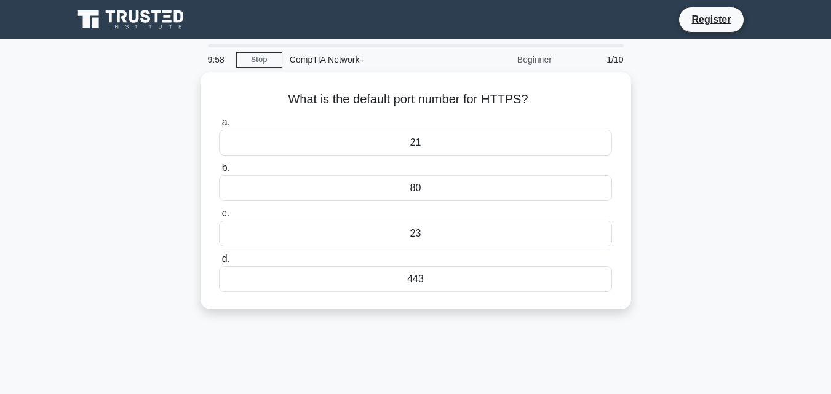 The height and width of the screenshot is (394, 831). Describe the element at coordinates (226, 213) in the screenshot. I see `span: c.` at that location.